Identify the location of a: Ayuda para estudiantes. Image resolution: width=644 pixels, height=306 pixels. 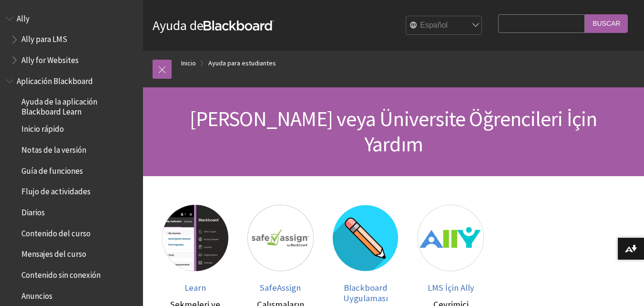
(242, 63).